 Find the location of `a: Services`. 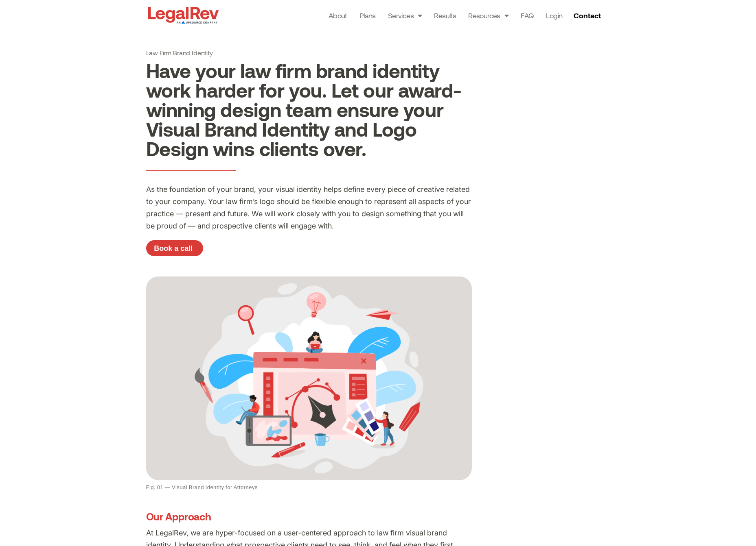

a: Services is located at coordinates (405, 15).